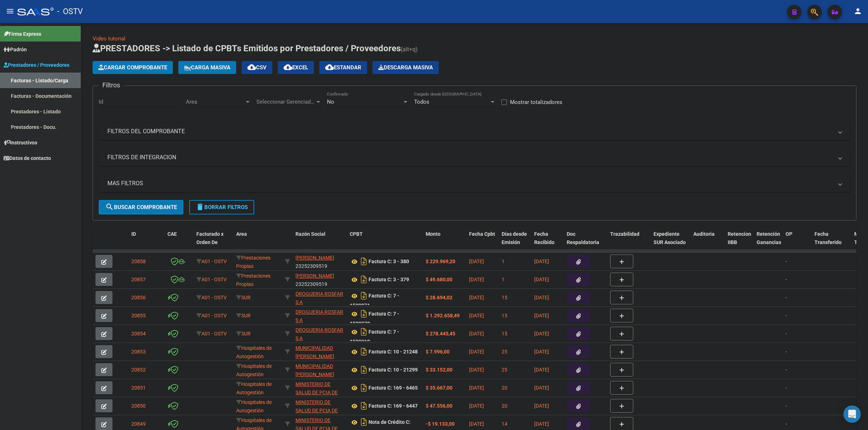  Describe the element at coordinates (109, 207) in the screenshot. I see `mat-icon: search` at that location.